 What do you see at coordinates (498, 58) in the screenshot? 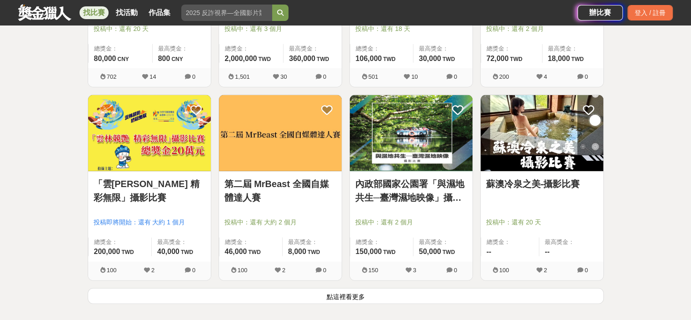
I see `span: 72,000` at bounding box center [498, 58].